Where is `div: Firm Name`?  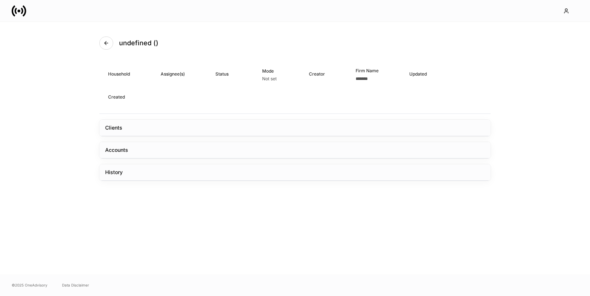 div: Firm Name is located at coordinates (367, 70).